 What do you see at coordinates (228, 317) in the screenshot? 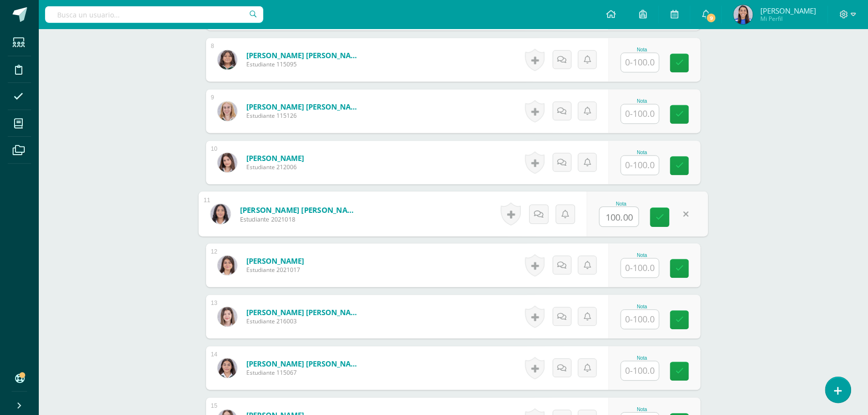
I see `img: 81b7d2820b3e89e21eaa93ef71b3b46e.png` at bounding box center [228, 317].